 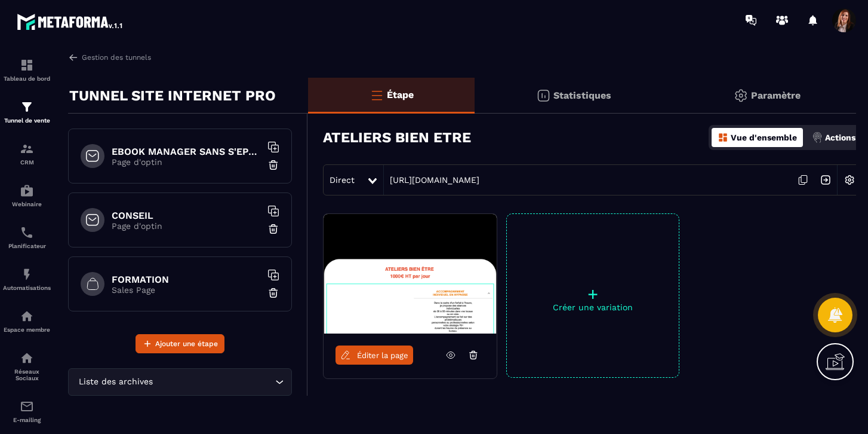 I want to click on div: Search for option, so click(x=180, y=381).